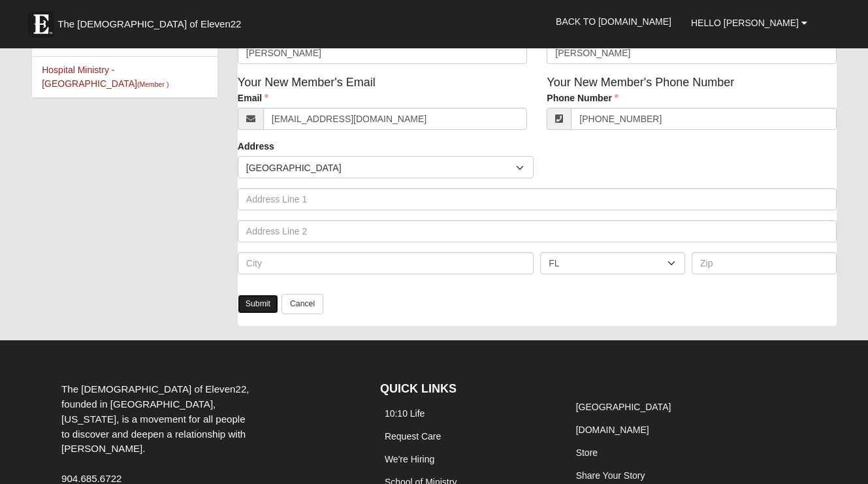 The image size is (868, 484). Describe the element at coordinates (586, 452) in the screenshot. I see `a: Store` at that location.